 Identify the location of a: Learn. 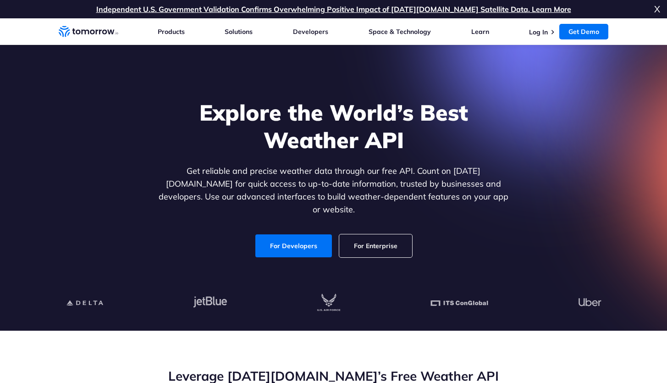
(480, 32).